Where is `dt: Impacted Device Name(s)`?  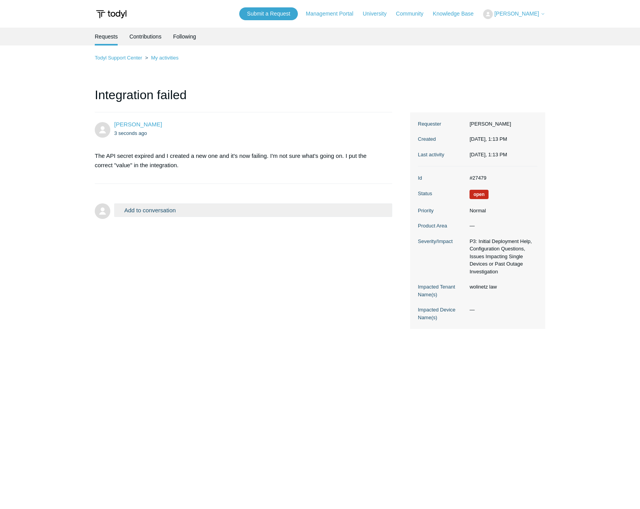
dt: Impacted Device Name(s) is located at coordinates (442, 313).